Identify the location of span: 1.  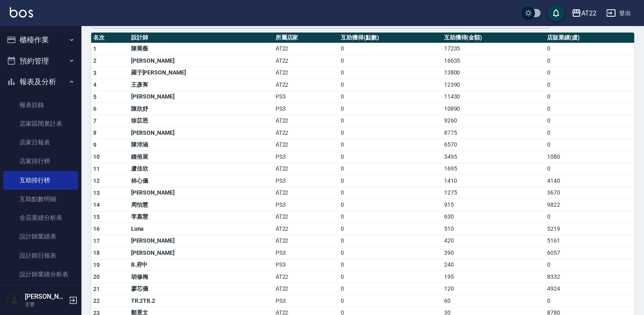
(95, 49).